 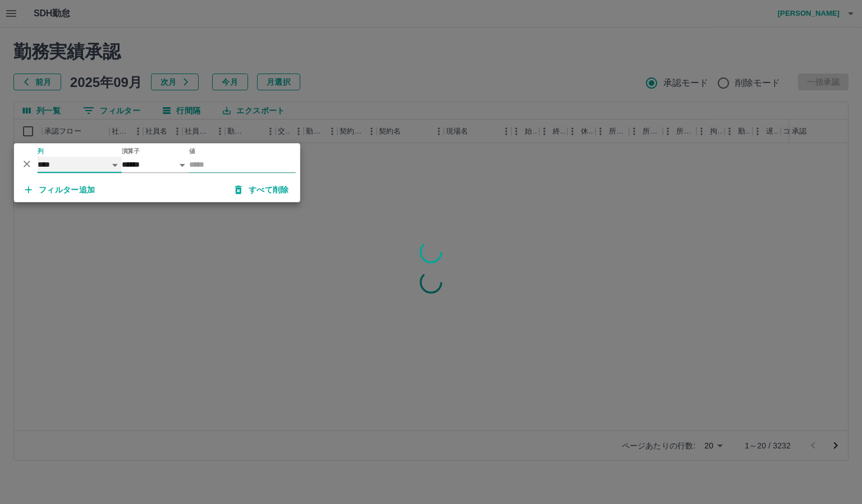 What do you see at coordinates (60, 190) in the screenshot?
I see `button: フィルター追加` at bounding box center [60, 190].